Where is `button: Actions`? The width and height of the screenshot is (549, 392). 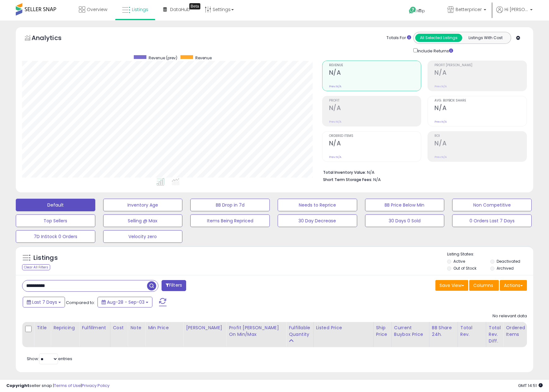 button: Actions is located at coordinates (513, 285).